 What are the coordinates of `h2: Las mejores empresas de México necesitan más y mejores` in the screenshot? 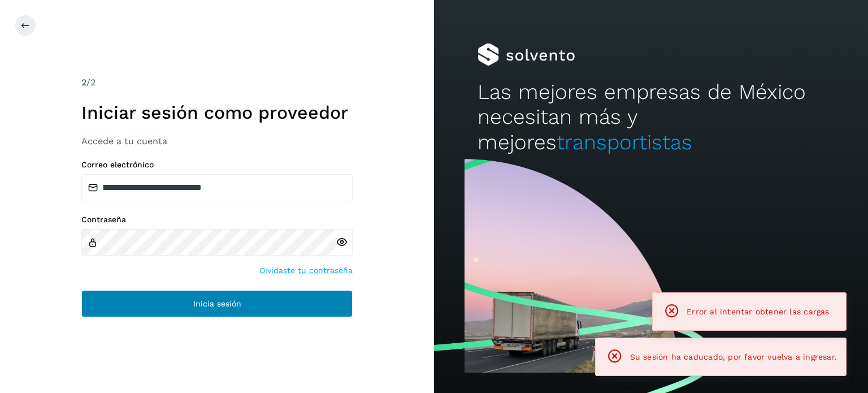 It's located at (651, 117).